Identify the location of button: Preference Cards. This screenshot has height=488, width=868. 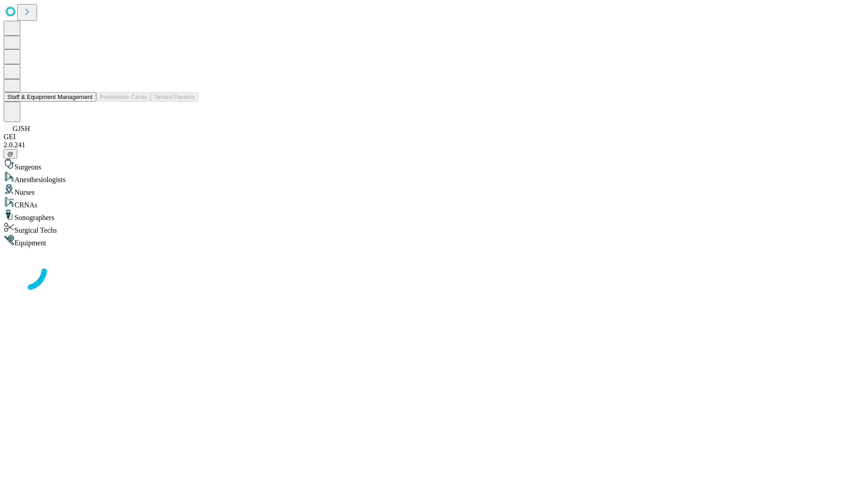
(124, 97).